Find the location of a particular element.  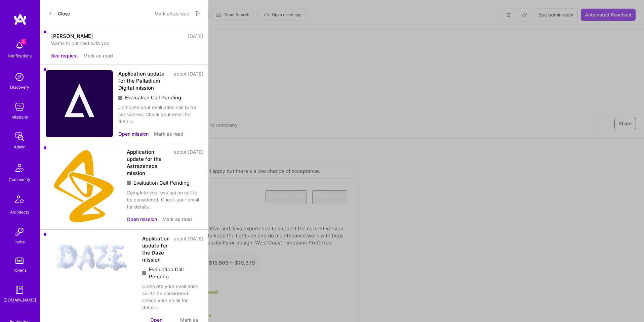

i: icon SelectionTeam is located at coordinates (19, 315).